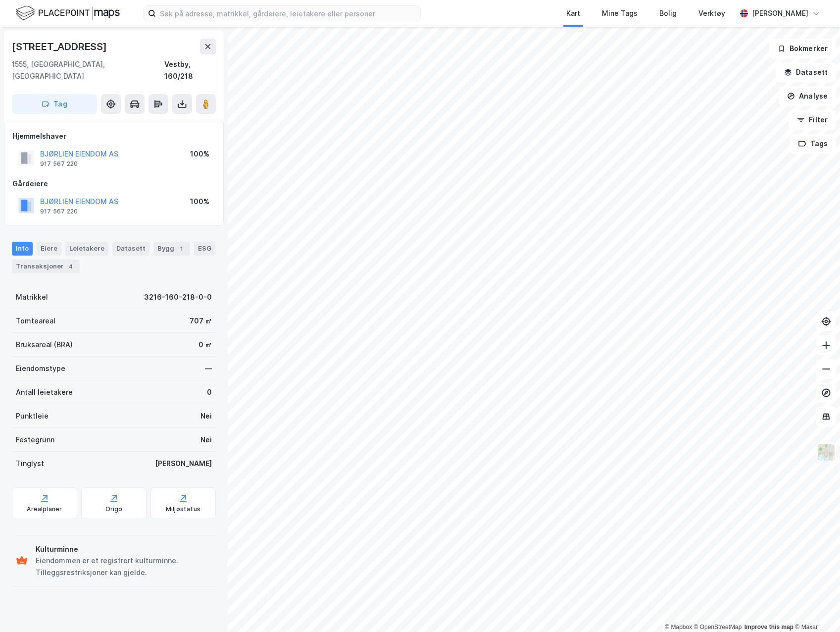 This screenshot has height=632, width=840. Describe the element at coordinates (815, 608) in the screenshot. I see `div: Chat Widget` at that location.